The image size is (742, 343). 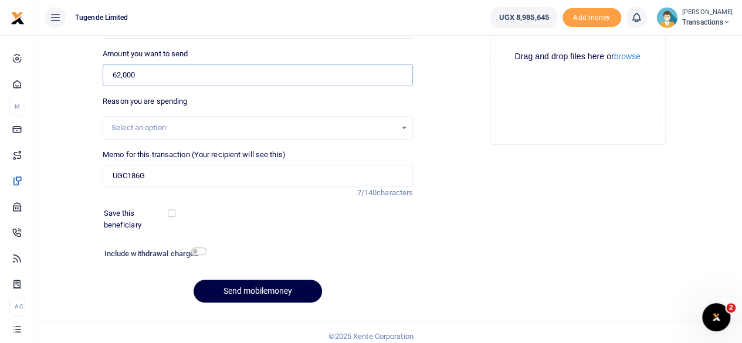 What do you see at coordinates (194, 155) in the screenshot?
I see `label: Memo for this transaction (Your recipient will see this)` at bounding box center [194, 155].